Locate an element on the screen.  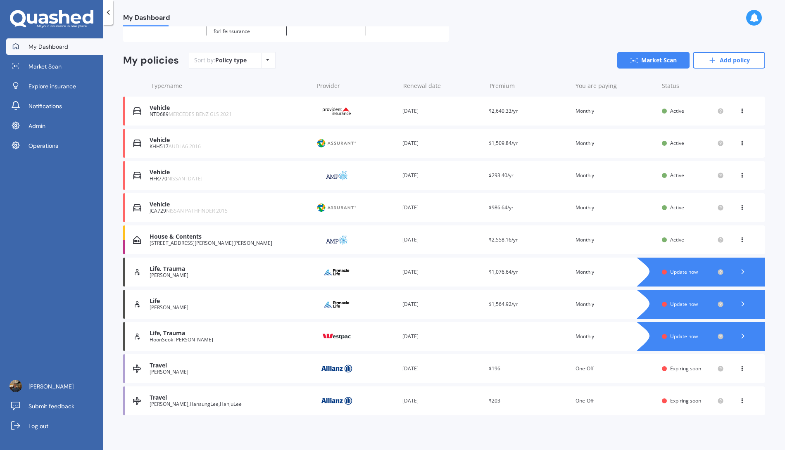
span: $2,640.33/yr is located at coordinates (503, 111).